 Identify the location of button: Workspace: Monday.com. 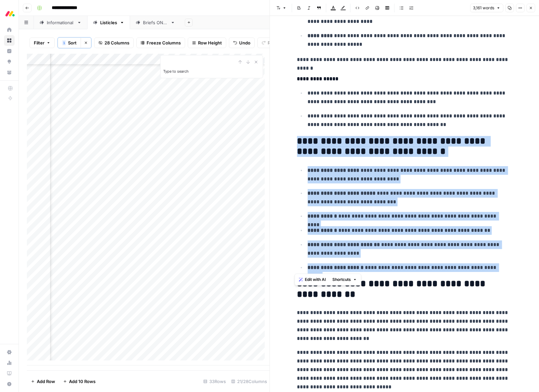
(9, 14).